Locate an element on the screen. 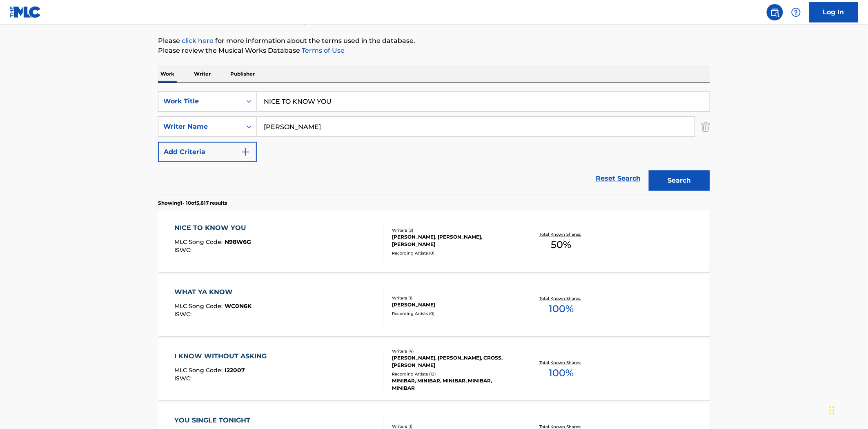  p: Writer is located at coordinates (202, 74).